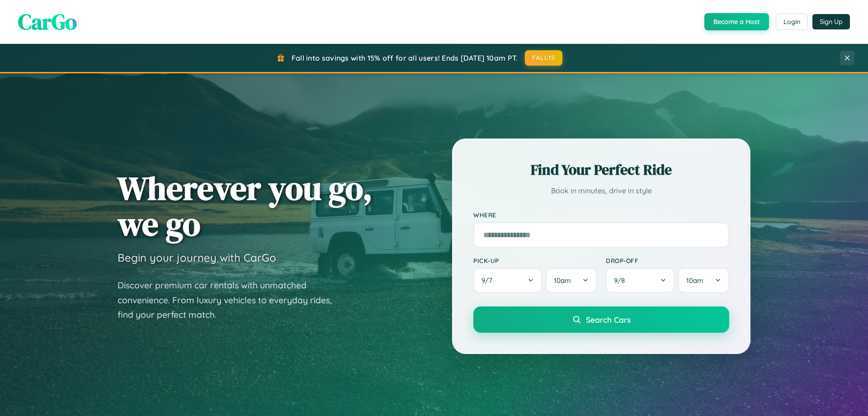  Describe the element at coordinates (231, 300) in the screenshot. I see `p: Discover premium car rentals with unmatched convenience. From luxury vehicles to everyday rides, ...` at that location.